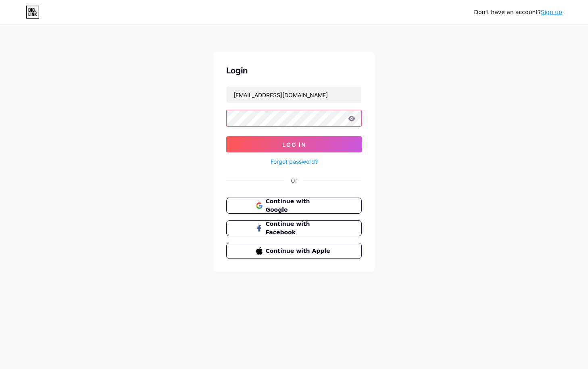 The height and width of the screenshot is (369, 588). Describe the element at coordinates (299, 206) in the screenshot. I see `span: Continue with Google` at that location.